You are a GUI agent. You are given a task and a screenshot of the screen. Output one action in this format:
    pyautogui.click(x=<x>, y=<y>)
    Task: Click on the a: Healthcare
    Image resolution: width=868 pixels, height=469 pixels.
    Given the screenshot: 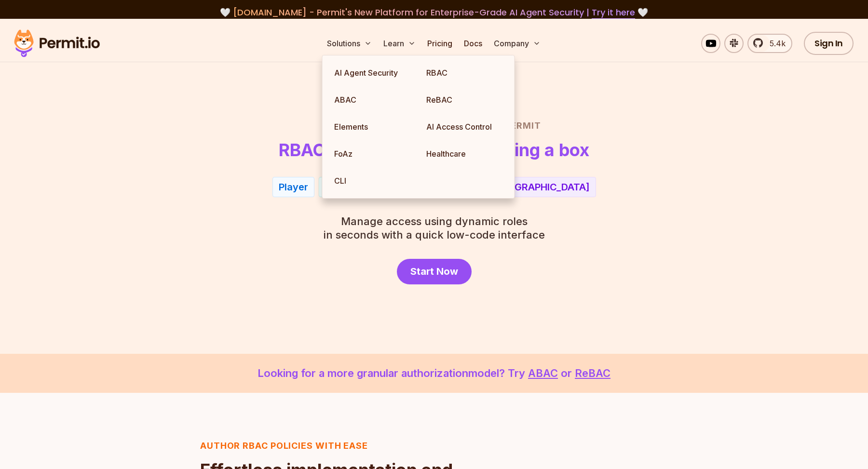 What is the action you would take?
    pyautogui.click(x=464, y=154)
    